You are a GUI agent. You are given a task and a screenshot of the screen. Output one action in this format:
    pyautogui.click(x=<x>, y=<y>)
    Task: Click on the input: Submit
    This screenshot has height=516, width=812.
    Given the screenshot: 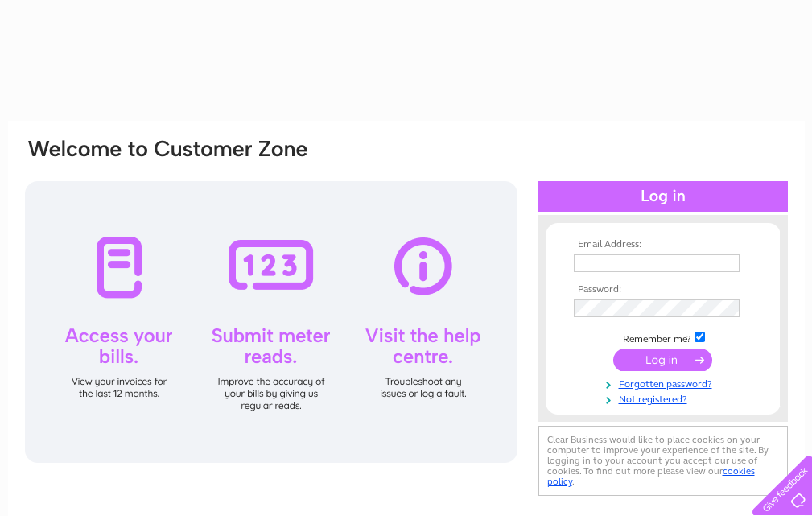 What is the action you would take?
    pyautogui.click(x=662, y=360)
    